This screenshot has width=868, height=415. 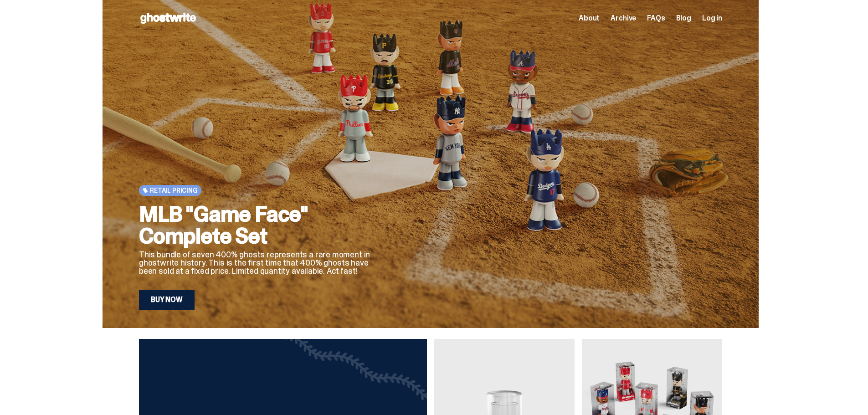 What do you see at coordinates (683, 18) in the screenshot?
I see `a: Blog` at bounding box center [683, 18].